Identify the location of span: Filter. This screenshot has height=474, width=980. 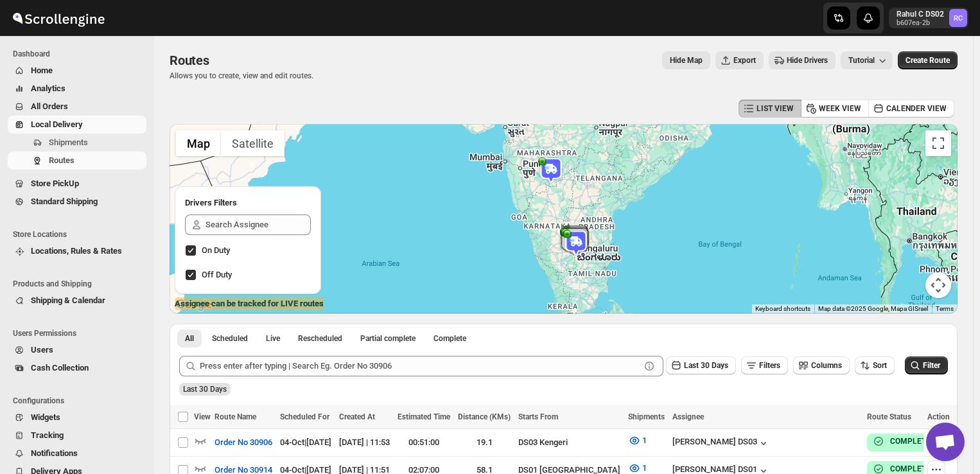
(931, 366).